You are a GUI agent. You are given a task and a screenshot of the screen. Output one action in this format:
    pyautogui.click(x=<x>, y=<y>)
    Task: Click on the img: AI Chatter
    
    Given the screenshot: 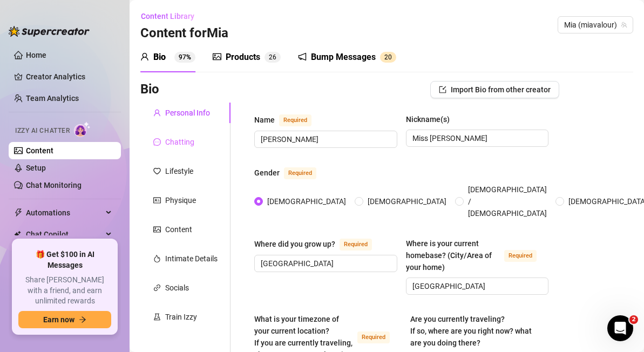 What is the action you would take?
    pyautogui.click(x=82, y=129)
    